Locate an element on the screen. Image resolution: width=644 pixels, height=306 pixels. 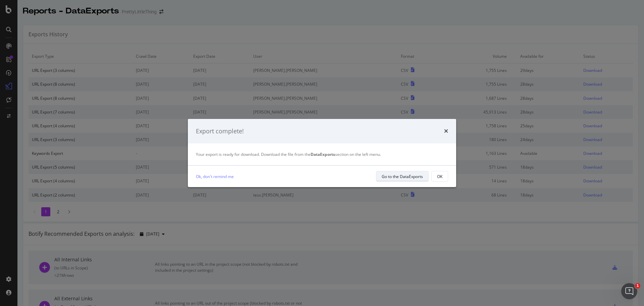
div: OK is located at coordinates (440, 176).